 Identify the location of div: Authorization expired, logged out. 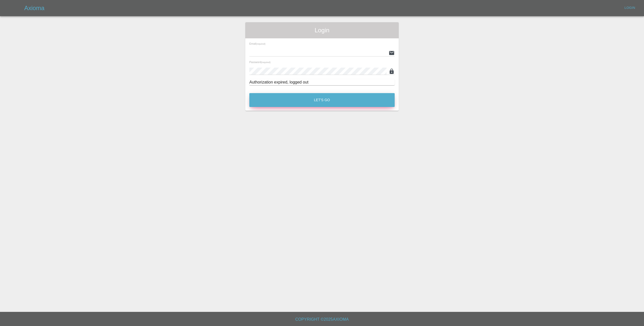
(322, 82).